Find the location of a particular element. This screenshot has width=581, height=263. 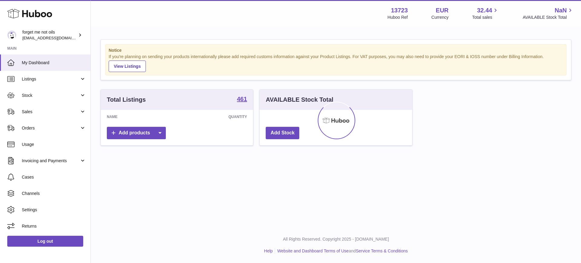

img: forgetmenothf@gmail.com is located at coordinates (12, 35).